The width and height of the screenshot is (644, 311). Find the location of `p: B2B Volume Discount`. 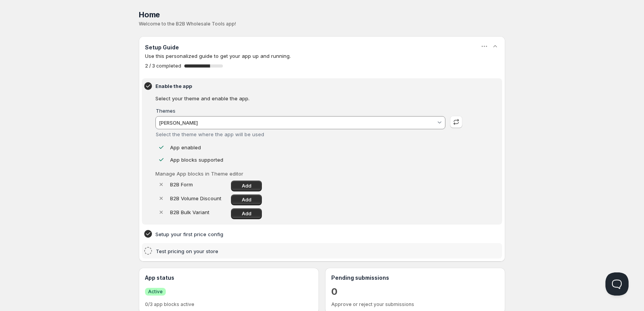

p: B2B Volume Discount is located at coordinates (199, 198).